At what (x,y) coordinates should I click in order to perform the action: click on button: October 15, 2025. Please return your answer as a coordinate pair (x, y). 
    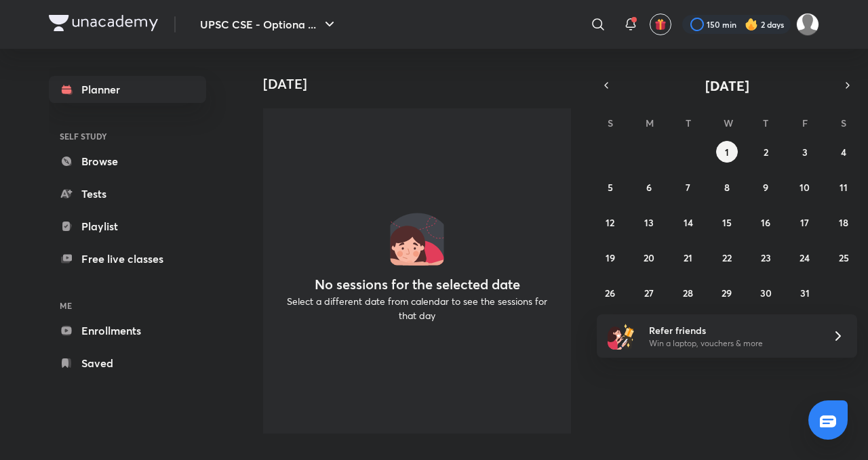
    Looking at the image, I should click on (727, 223).